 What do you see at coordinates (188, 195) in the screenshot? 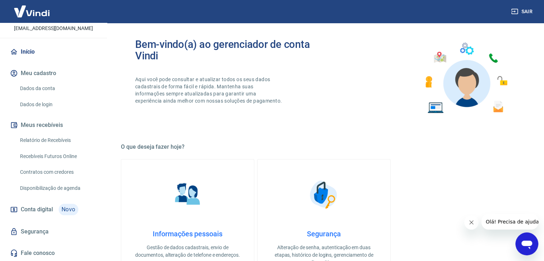
I see `img: Informações pessoais` at bounding box center [188, 195].